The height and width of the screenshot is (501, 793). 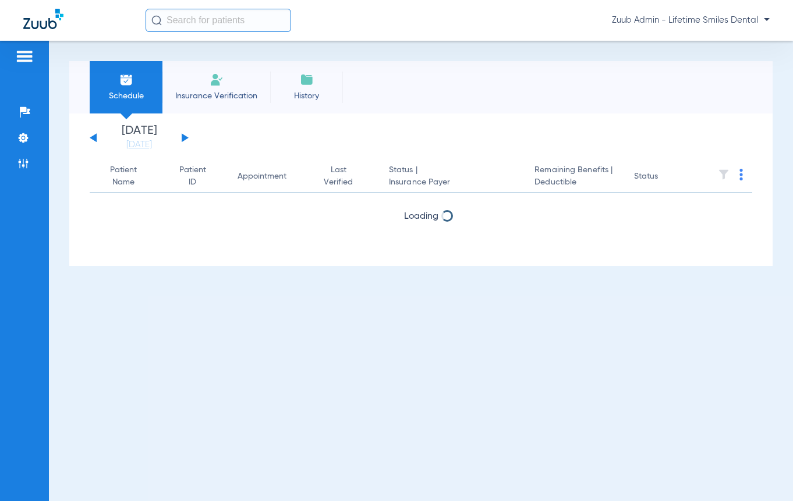 What do you see at coordinates (421, 217) in the screenshot?
I see `span: Loading` at bounding box center [421, 217].